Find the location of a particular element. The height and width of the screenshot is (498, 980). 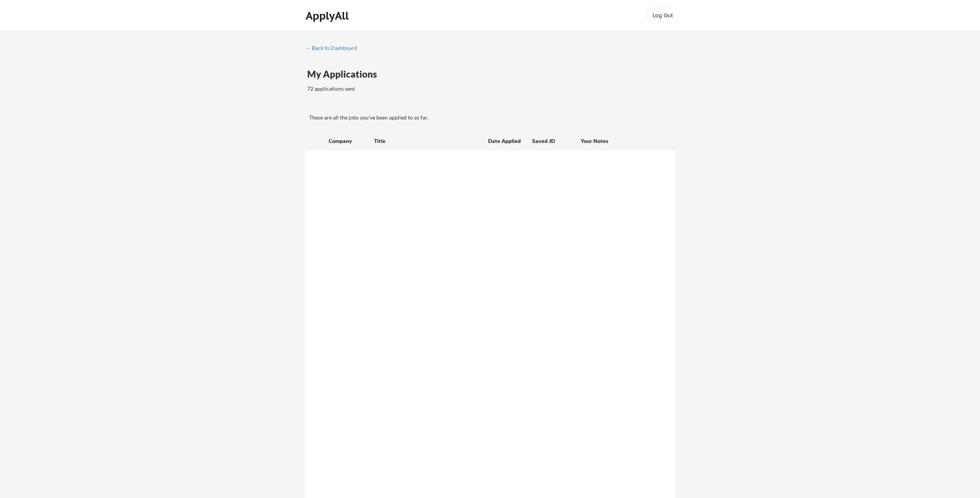

div: These are job applications we think you'd be a good fit for, but couldn't apply you to automatica... is located at coordinates (391, 103).